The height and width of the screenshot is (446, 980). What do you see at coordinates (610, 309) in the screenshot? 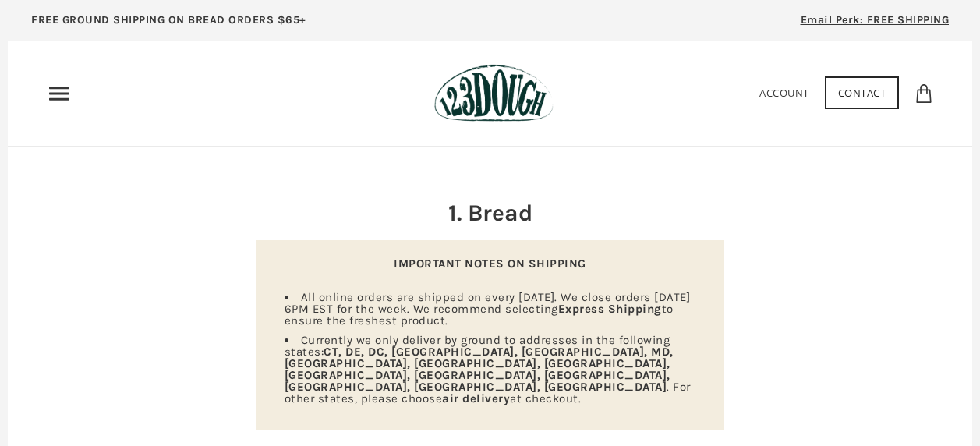
I see `strong: Express Shipping` at bounding box center [610, 309].